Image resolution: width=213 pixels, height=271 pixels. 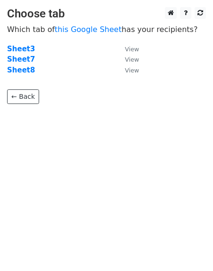 What do you see at coordinates (23, 96) in the screenshot?
I see `a: ← Back` at bounding box center [23, 96].